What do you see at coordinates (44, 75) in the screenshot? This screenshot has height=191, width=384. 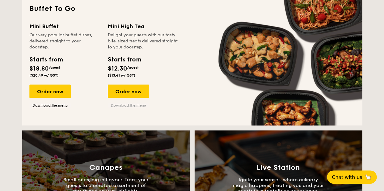 I see `span: ($20.49 w/ GST)` at bounding box center [44, 75].